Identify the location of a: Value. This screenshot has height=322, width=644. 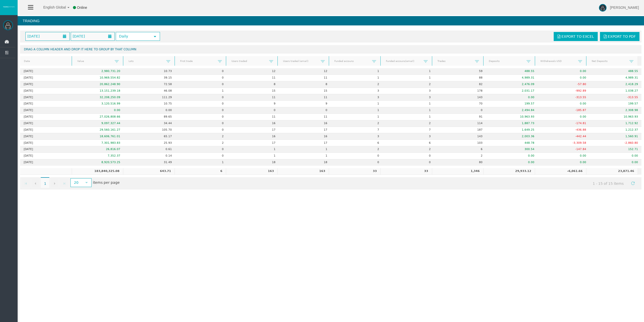
(95, 61).